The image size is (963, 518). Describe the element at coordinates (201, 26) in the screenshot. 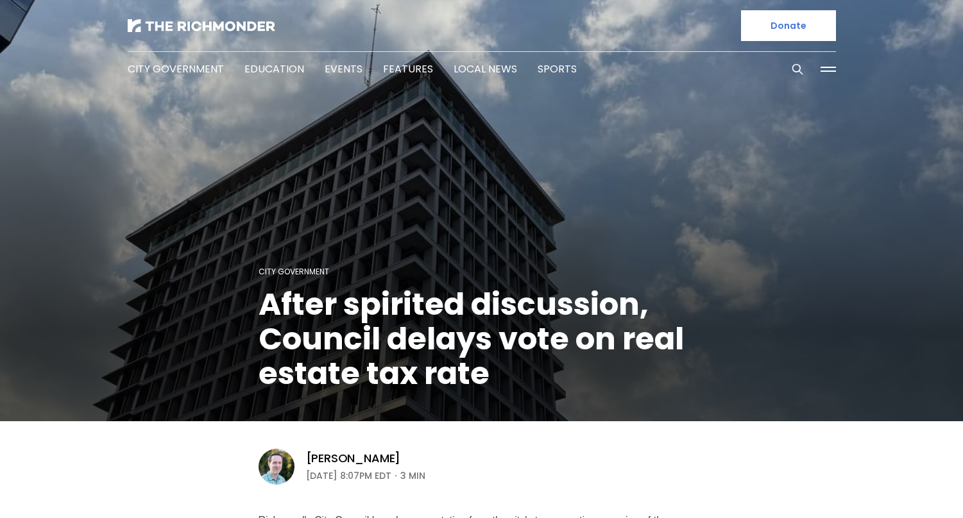

I see `img: The Richmonder` at that location.